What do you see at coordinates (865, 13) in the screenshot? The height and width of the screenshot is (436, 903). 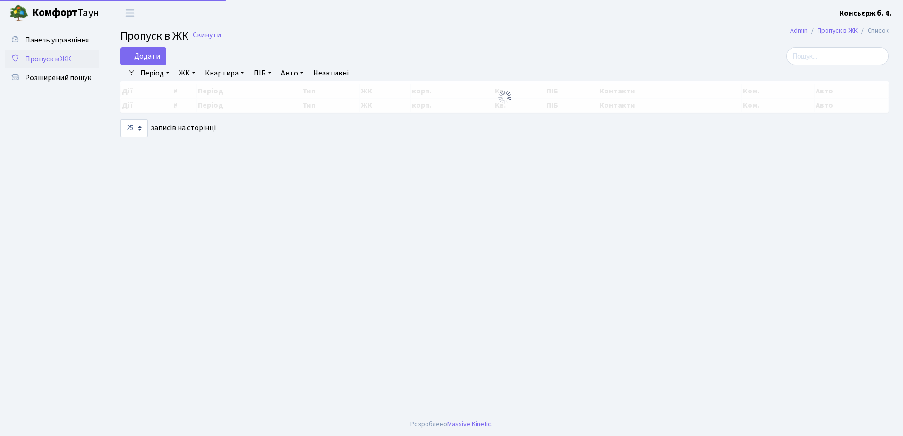 I see `b: Консьєрж б. 4.` at bounding box center [865, 13].